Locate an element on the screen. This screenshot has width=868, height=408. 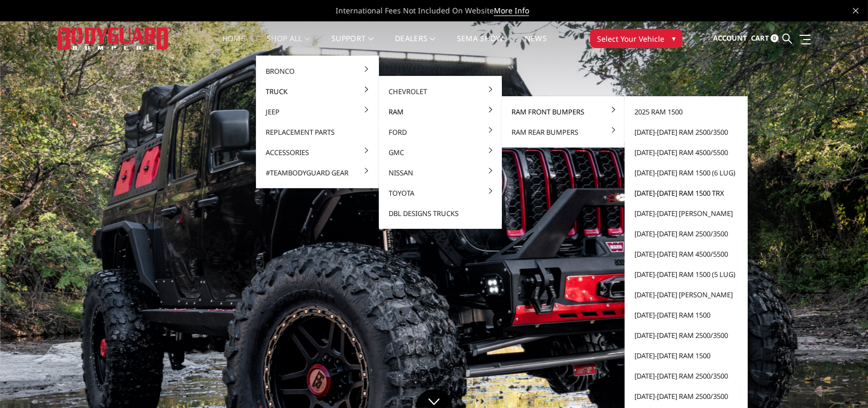
a: Dealers is located at coordinates (415, 45).